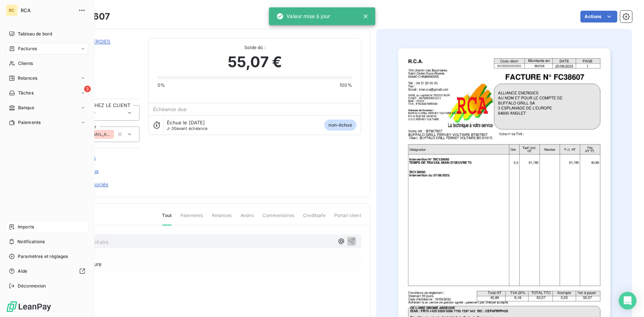 Image resolution: width=644 pixels, height=317 pixels. Describe the element at coordinates (247, 218) in the screenshot. I see `span: Avoirs` at that location.